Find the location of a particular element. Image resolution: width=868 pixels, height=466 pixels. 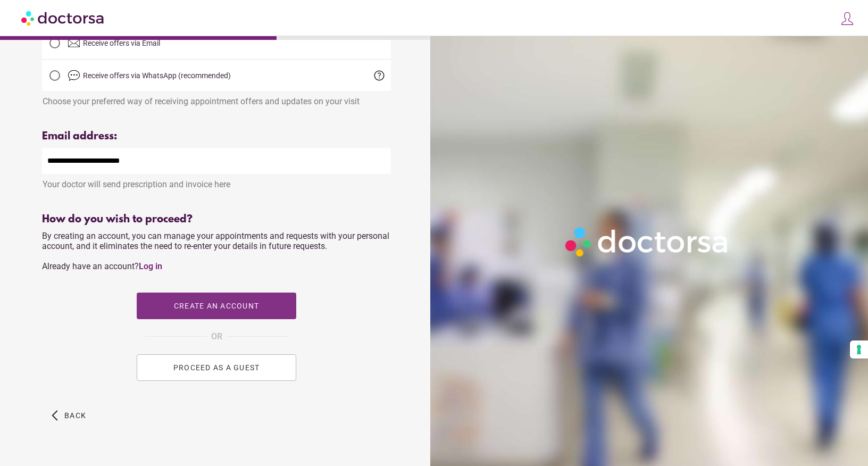

span: help is located at coordinates (379, 75).